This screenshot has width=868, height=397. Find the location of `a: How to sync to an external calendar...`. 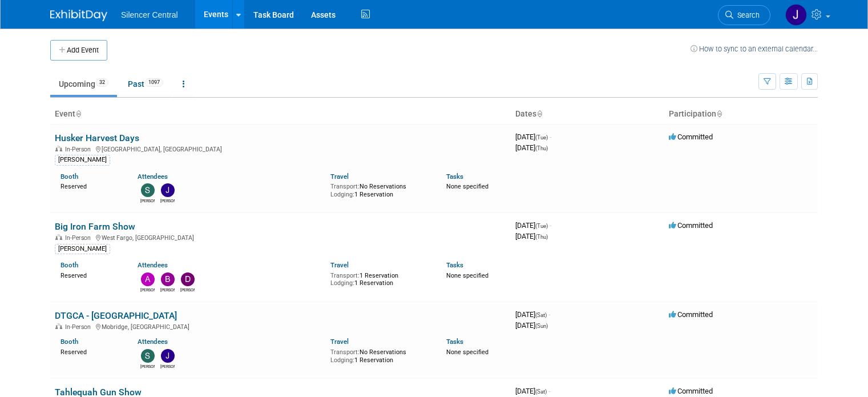

a: How to sync to an external calendar... is located at coordinates (754, 49).